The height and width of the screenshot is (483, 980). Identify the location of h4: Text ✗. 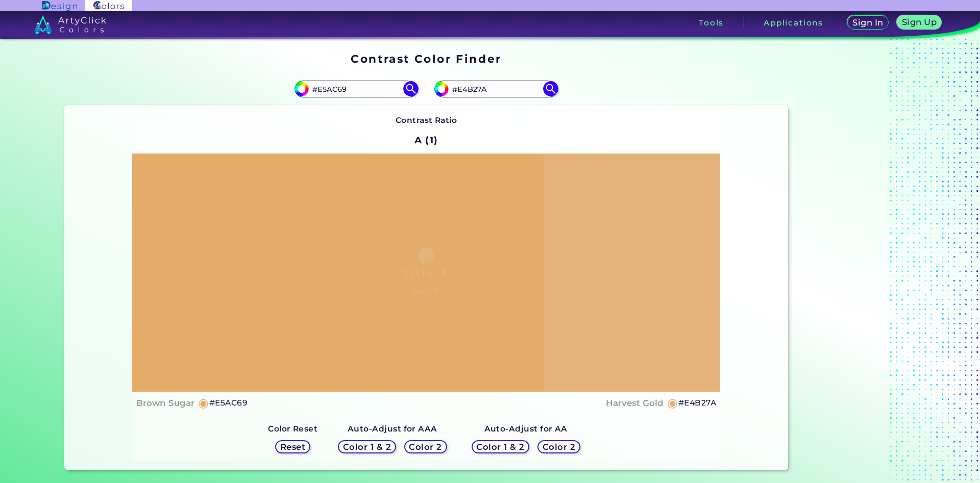
(426, 291).